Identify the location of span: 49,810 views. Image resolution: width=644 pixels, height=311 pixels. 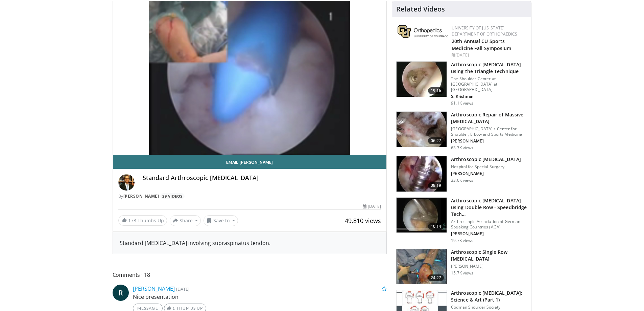
(363, 220).